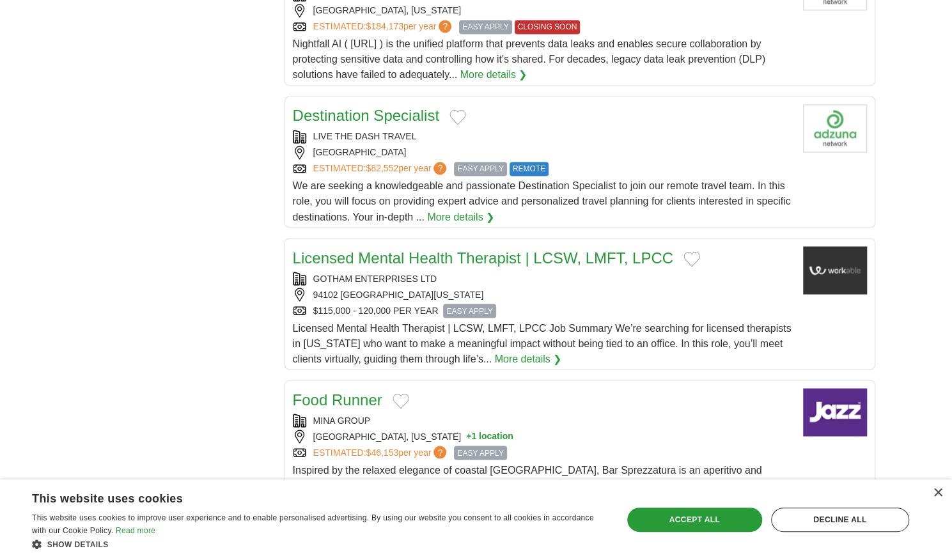  What do you see at coordinates (382, 452) in the screenshot?
I see `span: $46,153` at bounding box center [382, 452].